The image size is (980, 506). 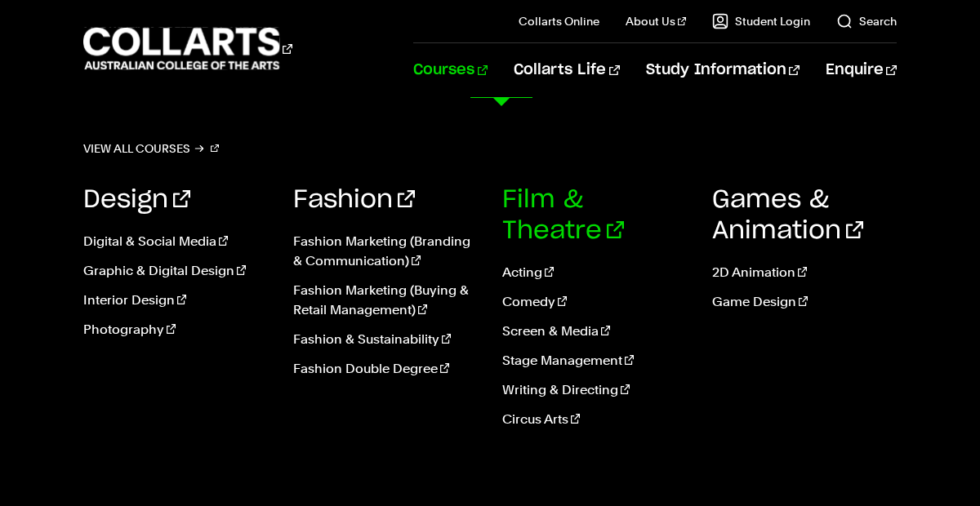 I want to click on a: Collarts Online, so click(x=559, y=21).